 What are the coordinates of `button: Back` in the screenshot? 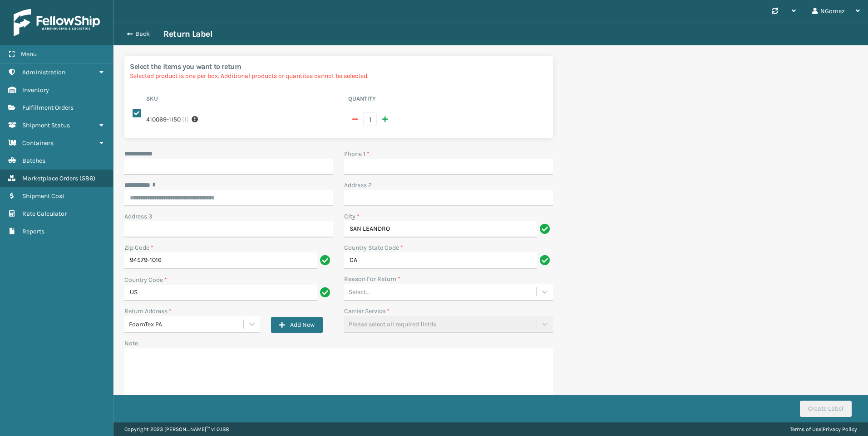 It's located at (142, 34).